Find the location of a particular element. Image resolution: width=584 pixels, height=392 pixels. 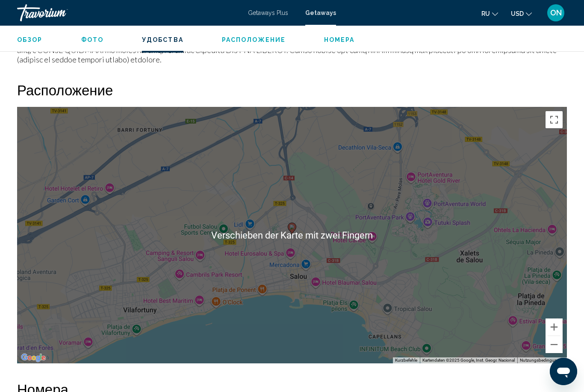

span: Getaways is located at coordinates (321, 13).